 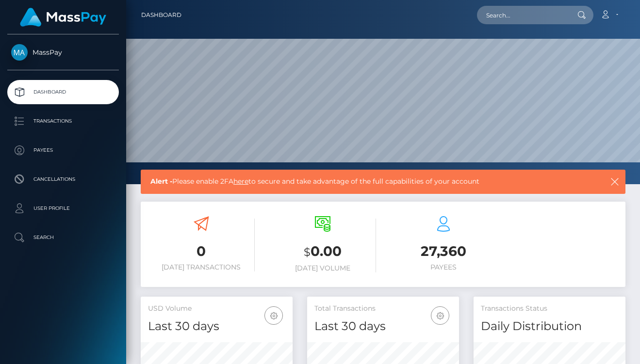 What do you see at coordinates (63, 53) in the screenshot?
I see `span: MassPay` at bounding box center [63, 53].